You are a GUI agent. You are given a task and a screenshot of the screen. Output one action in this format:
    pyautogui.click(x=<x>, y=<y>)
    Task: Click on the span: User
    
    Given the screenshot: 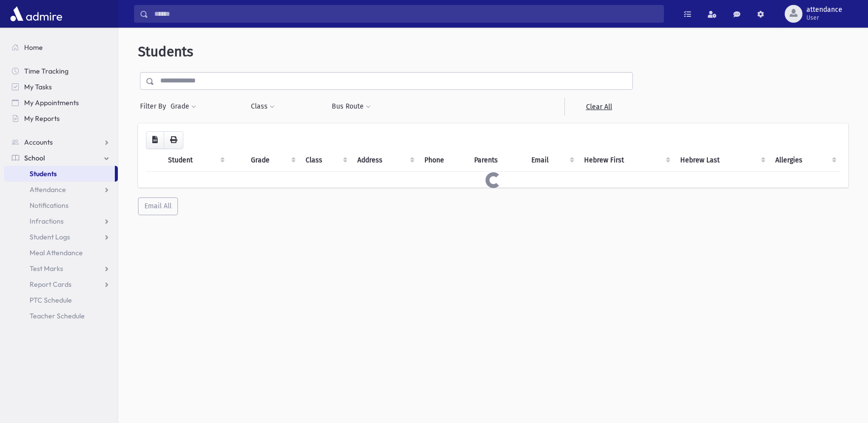 What is the action you would take?
    pyautogui.click(x=824, y=18)
    